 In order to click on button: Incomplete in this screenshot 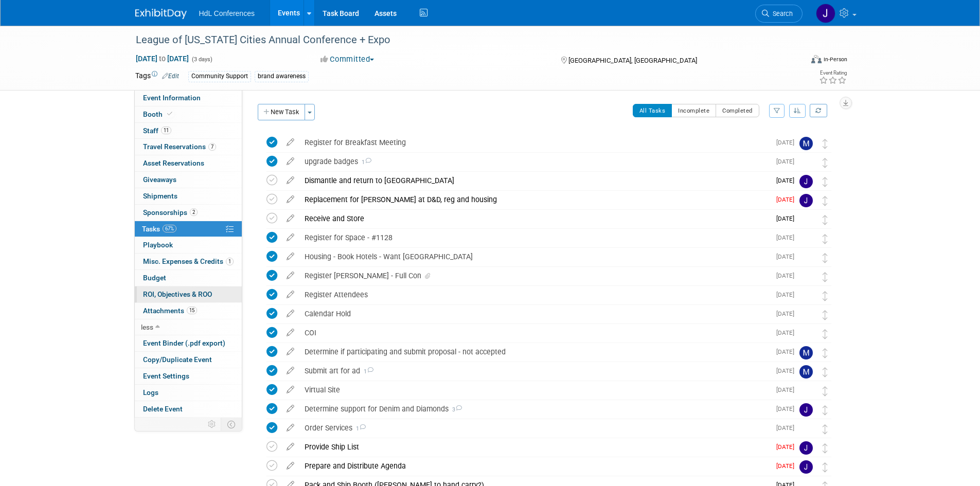, I will do `click(694, 110)`.